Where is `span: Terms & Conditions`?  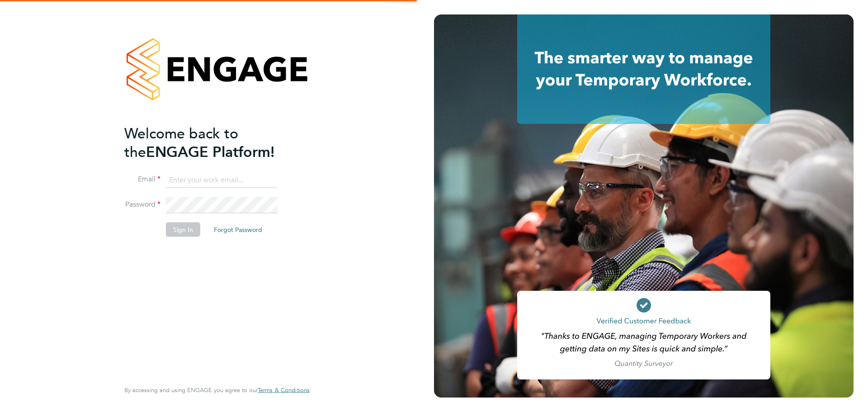 span: Terms & Conditions is located at coordinates (284, 390).